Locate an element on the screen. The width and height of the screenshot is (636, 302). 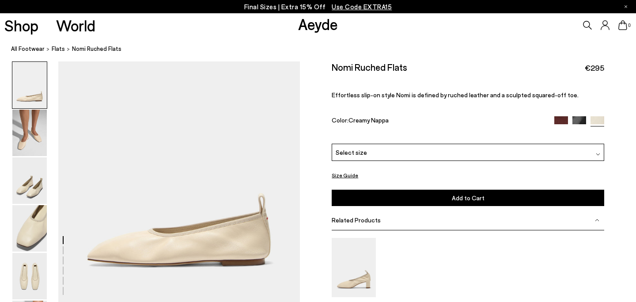
span: Creamy Nappa is located at coordinates (368, 120).